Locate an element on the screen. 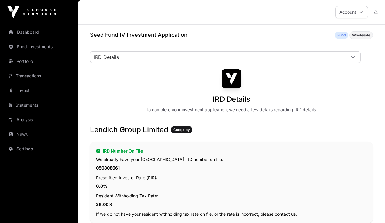 The image size is (385, 223). a: Statements is located at coordinates (39, 105).